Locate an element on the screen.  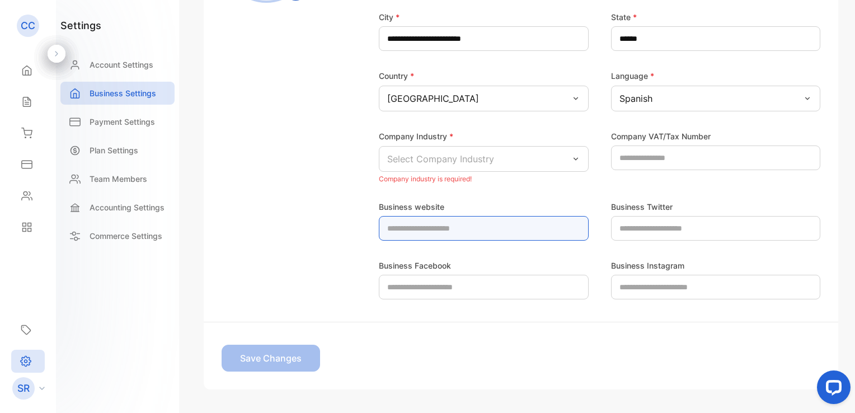
p: CC is located at coordinates (28, 26).